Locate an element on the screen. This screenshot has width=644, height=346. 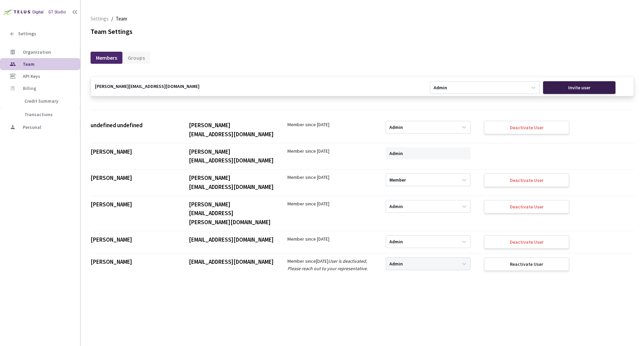
input: Enter an email you’d want to send an invite to is located at coordinates (260, 86).